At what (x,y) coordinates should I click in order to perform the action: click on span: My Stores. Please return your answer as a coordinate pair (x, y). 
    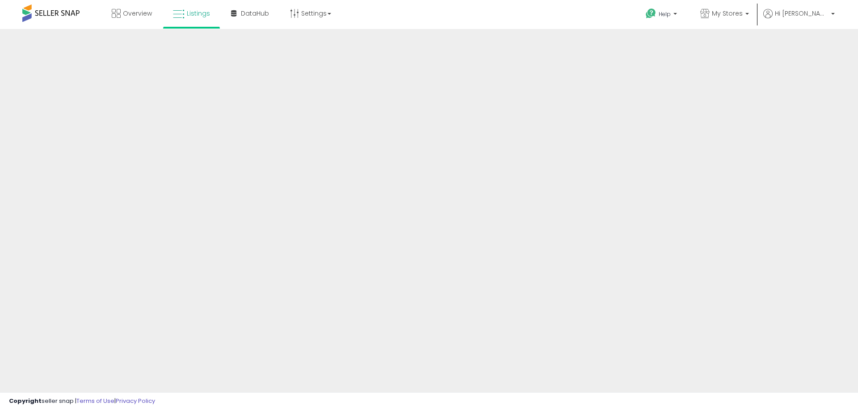
    Looking at the image, I should click on (727, 13).